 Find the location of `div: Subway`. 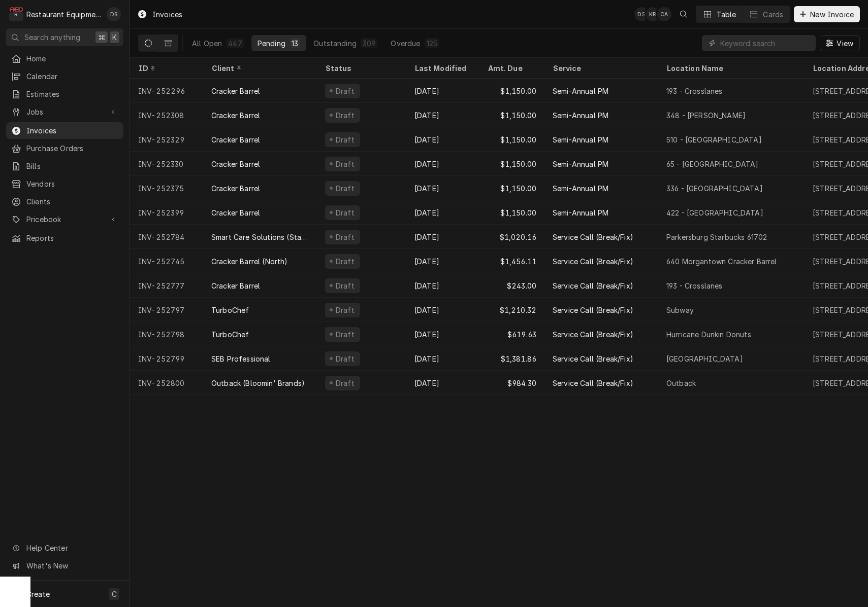

div: Subway is located at coordinates (680, 310).